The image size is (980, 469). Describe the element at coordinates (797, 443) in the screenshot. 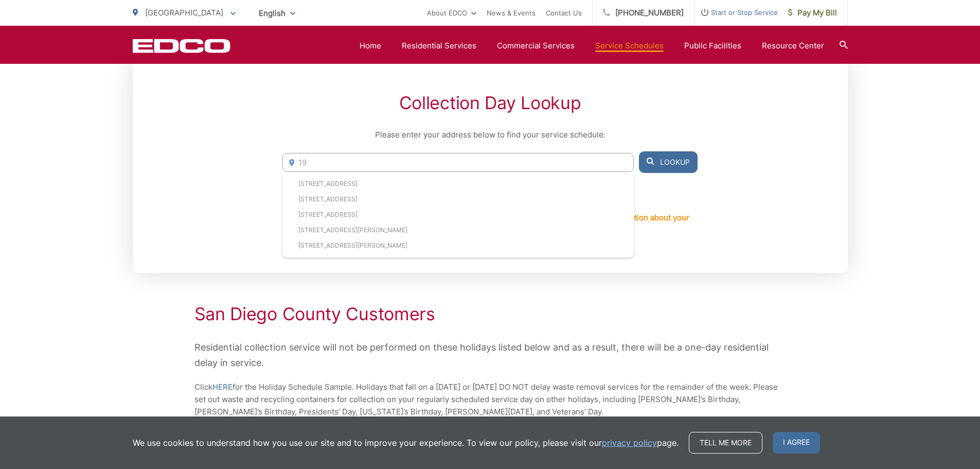

I see `span: I agree` at that location.